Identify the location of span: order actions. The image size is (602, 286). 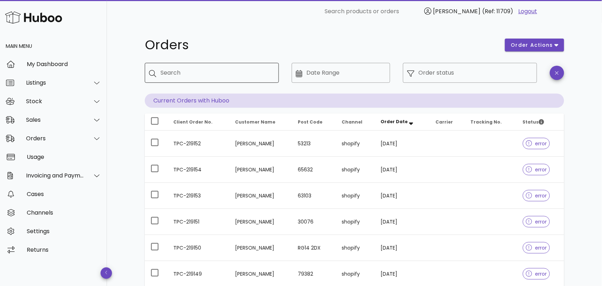
(532, 45).